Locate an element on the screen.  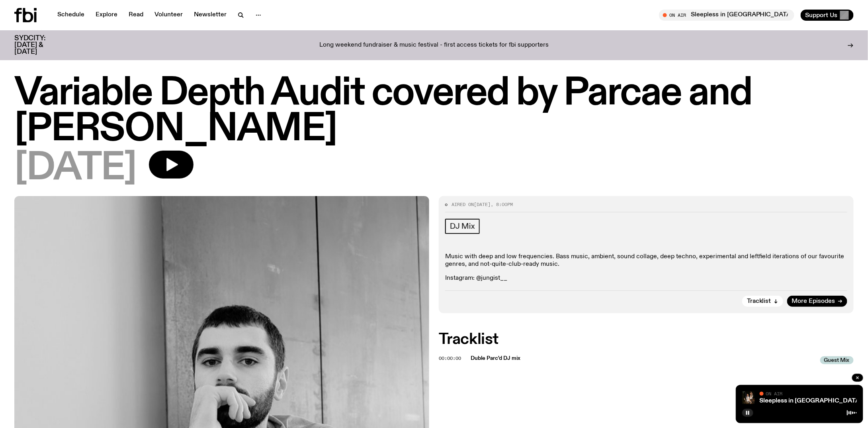
span: Aired on is located at coordinates (463, 204).